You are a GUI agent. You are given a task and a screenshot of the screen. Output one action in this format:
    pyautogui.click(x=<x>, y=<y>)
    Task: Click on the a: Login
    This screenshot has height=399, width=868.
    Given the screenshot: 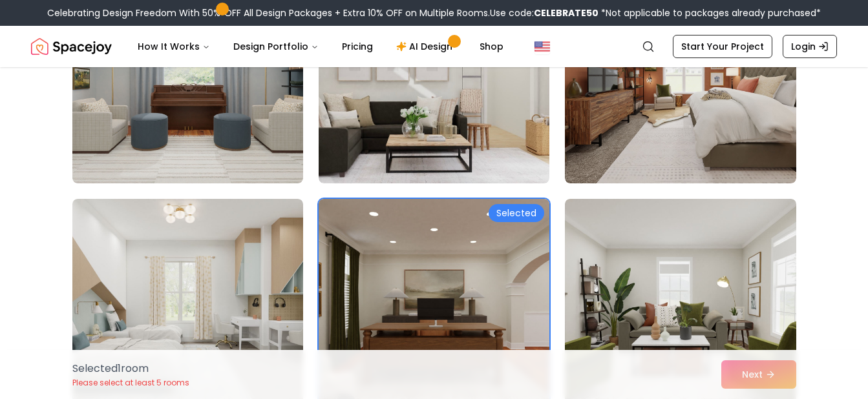 What is the action you would take?
    pyautogui.click(x=811, y=46)
    